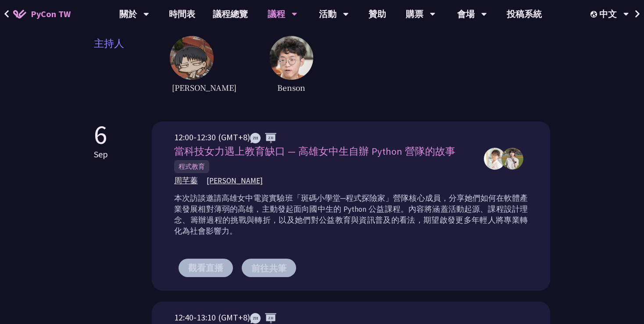 The height and width of the screenshot is (324, 644). Describe the element at coordinates (19, 14) in the screenshot. I see `img: Home icon of PyCon TW 2025` at that location.